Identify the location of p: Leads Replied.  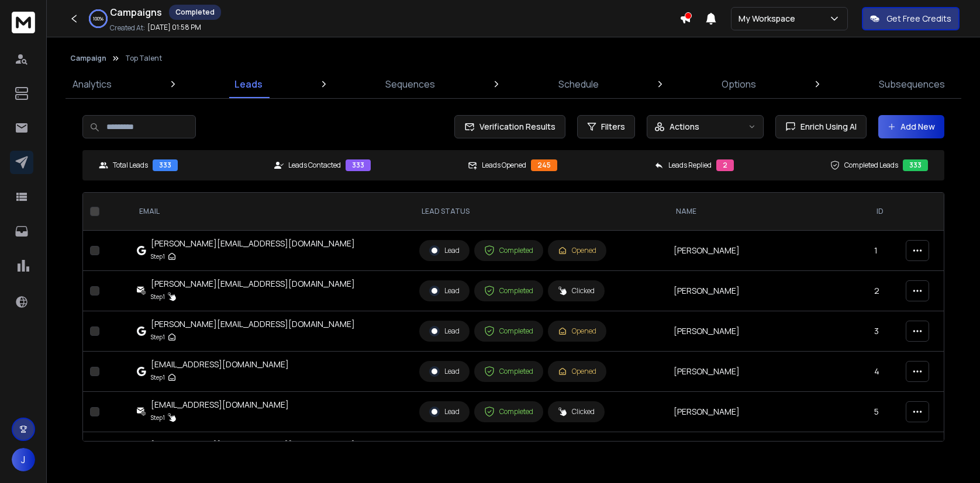
(690, 165).